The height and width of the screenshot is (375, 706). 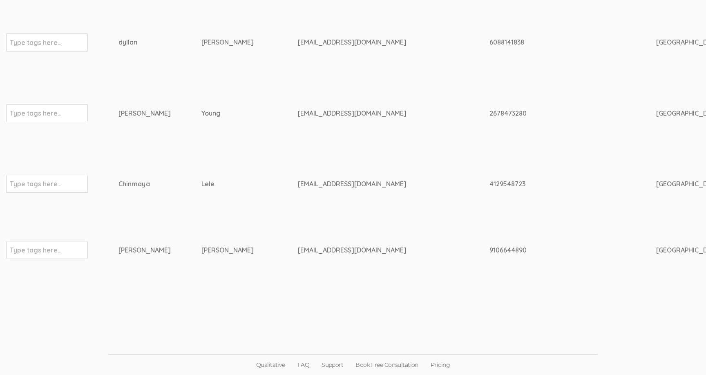 What do you see at coordinates (558, 42) in the screenshot?
I see `div: 6088141838` at bounding box center [558, 42].